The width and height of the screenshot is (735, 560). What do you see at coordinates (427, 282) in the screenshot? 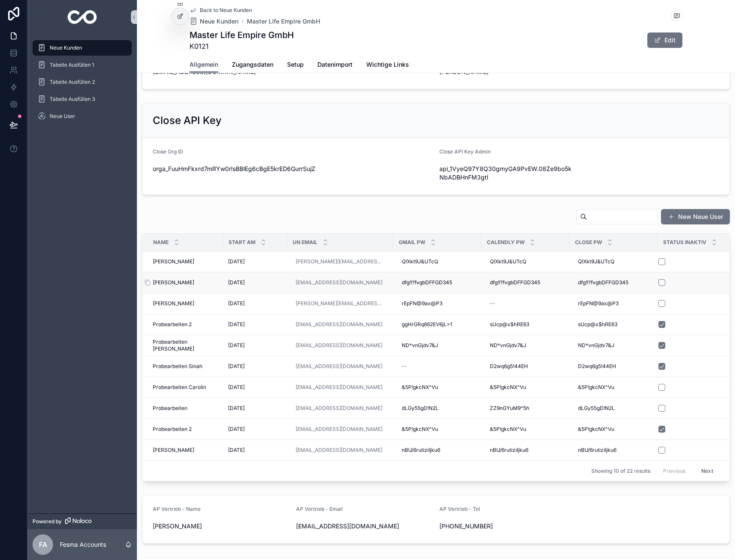
I see `span: dfg!!?fvgbDFFGD345` at bounding box center [427, 282].